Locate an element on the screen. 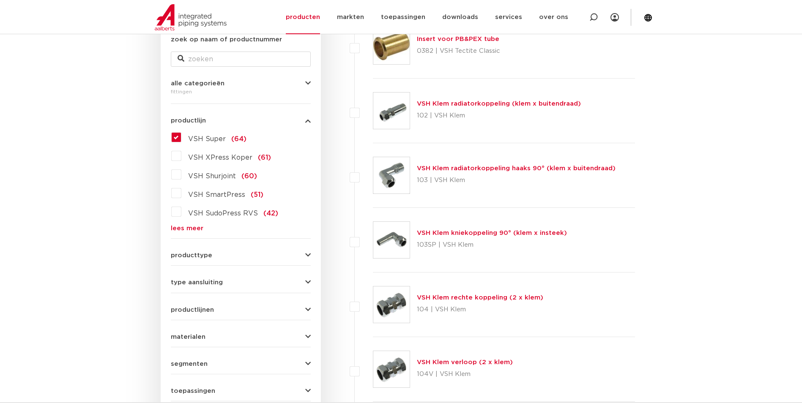 The image size is (802, 403). span: VSH Super is located at coordinates (207, 139).